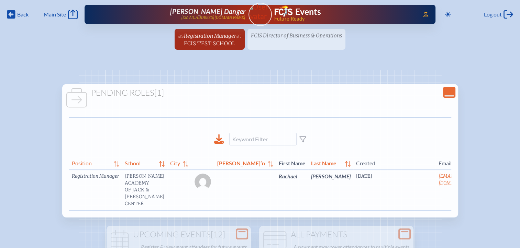 Image resolution: width=520 pixels, height=248 pixels. What do you see at coordinates (218, 235) in the screenshot?
I see `span: [12]` at bounding box center [218, 235].